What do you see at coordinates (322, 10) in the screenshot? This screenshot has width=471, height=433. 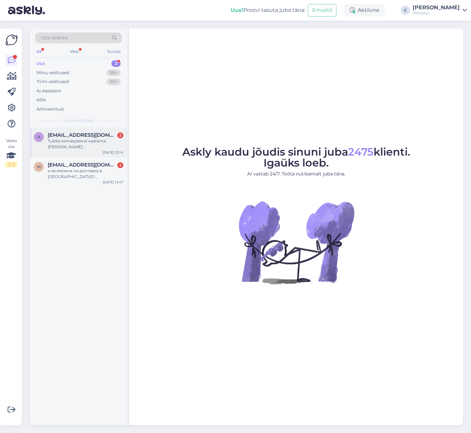 I see `button: Emailid` at bounding box center [322, 10].